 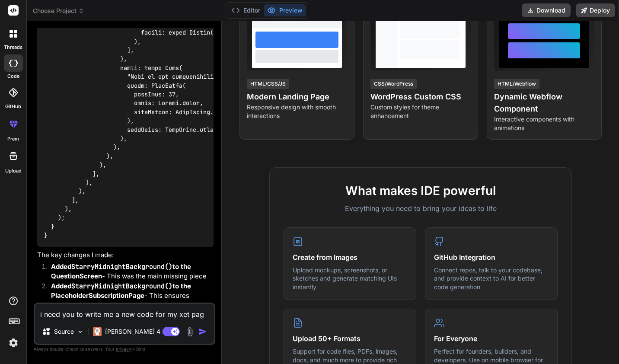 What do you see at coordinates (297, 111) in the screenshot?
I see `p: Responsive design with smooth interactions` at bounding box center [297, 111].